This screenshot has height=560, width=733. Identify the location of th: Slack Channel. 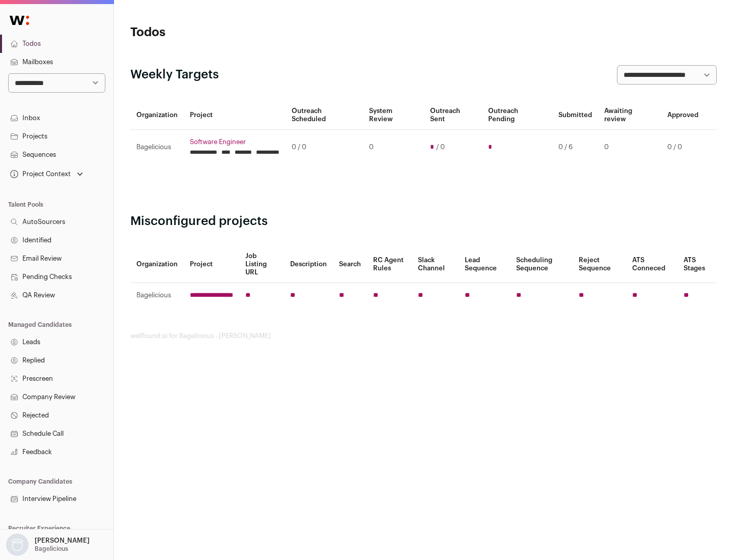
(435, 264).